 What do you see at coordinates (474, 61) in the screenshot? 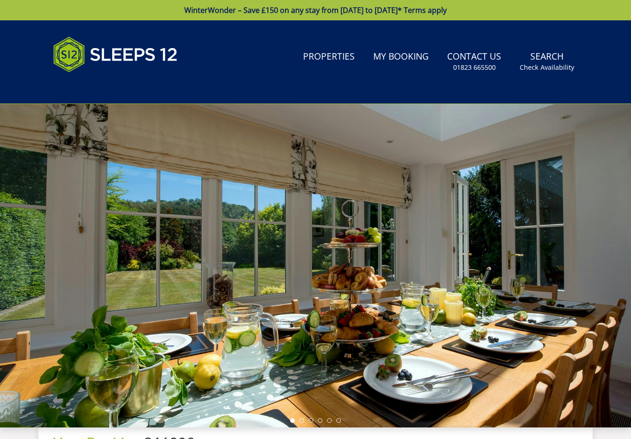
I see `a: Contact Us01823 665500` at bounding box center [474, 61].